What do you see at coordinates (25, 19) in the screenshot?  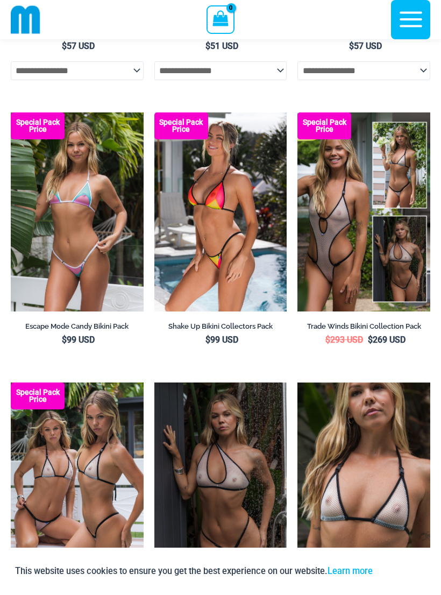 I see `img: cropped mm emblem` at bounding box center [25, 19].